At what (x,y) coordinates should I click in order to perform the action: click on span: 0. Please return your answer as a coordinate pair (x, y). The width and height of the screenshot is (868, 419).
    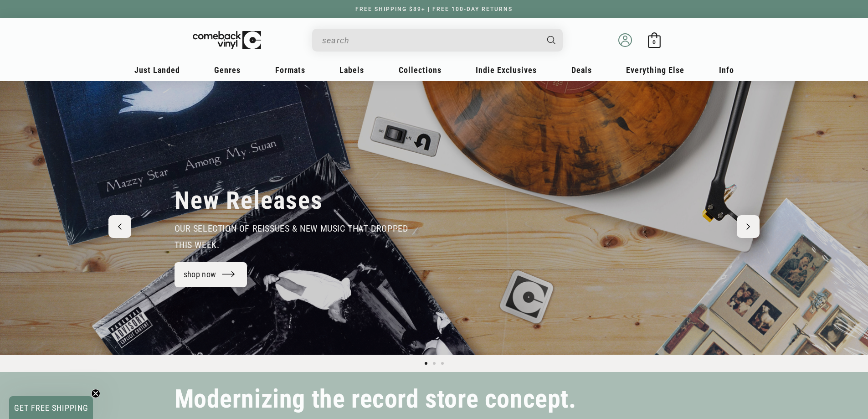
    Looking at the image, I should click on (654, 42).